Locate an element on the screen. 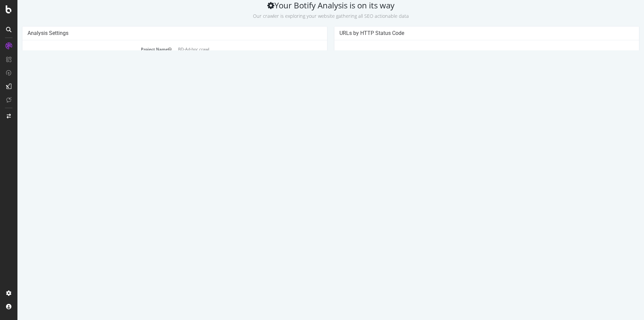 The image size is (644, 320). text: 800 is located at coordinates (343, 52).